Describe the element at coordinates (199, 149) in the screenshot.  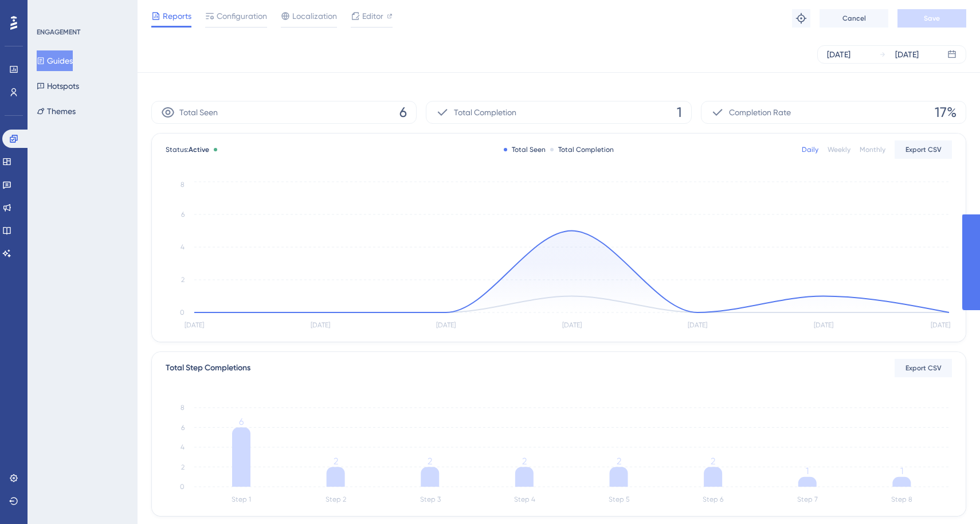
I see `span: Active` at that location.